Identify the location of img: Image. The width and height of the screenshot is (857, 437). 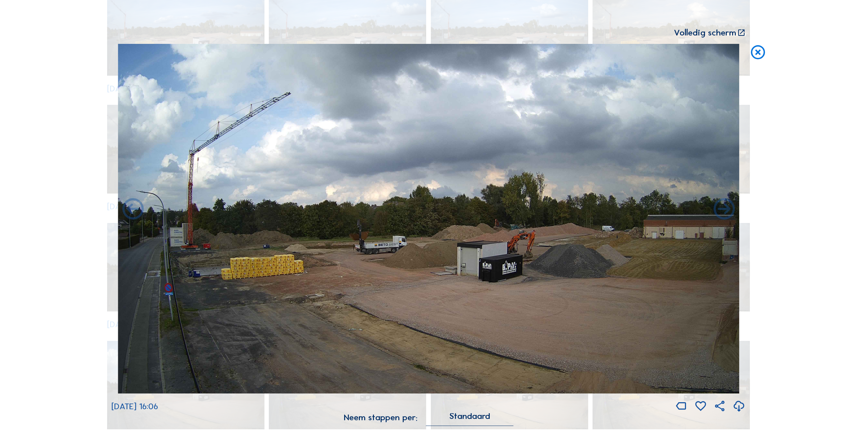
(429, 219).